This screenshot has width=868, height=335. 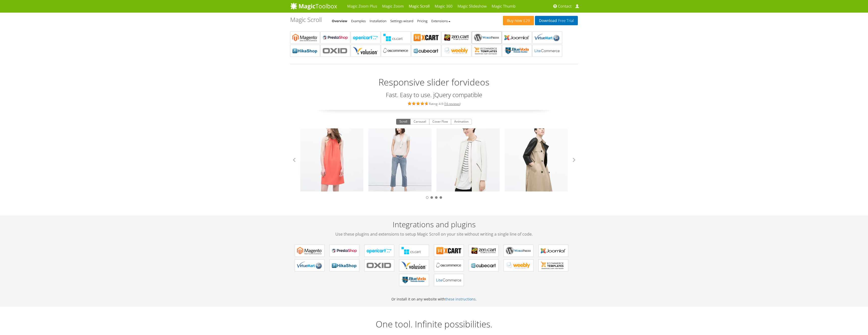 I want to click on a: 16 reviews, so click(x=452, y=104).